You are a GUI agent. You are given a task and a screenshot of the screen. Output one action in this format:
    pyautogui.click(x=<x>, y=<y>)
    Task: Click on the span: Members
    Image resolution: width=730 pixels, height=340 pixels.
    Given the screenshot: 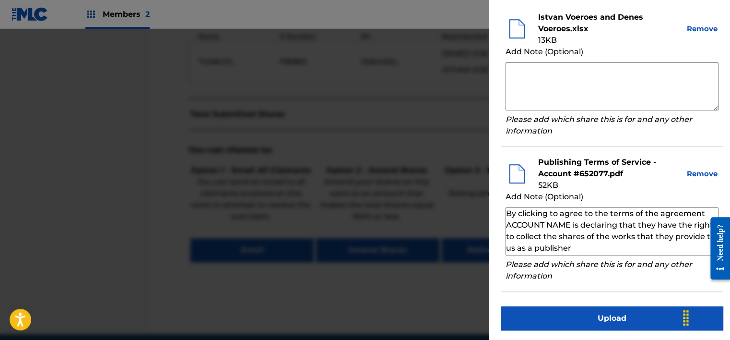 What is the action you would take?
    pyautogui.click(x=126, y=14)
    